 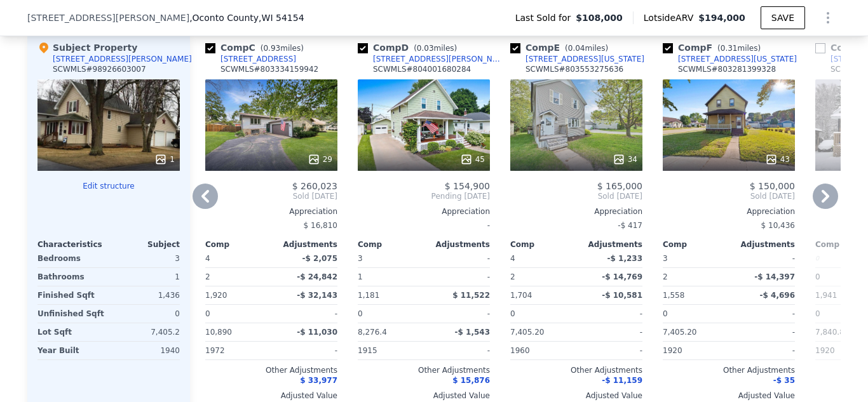 What do you see at coordinates (246, 18) in the screenshot?
I see `span: , Oconto County` at bounding box center [246, 18].